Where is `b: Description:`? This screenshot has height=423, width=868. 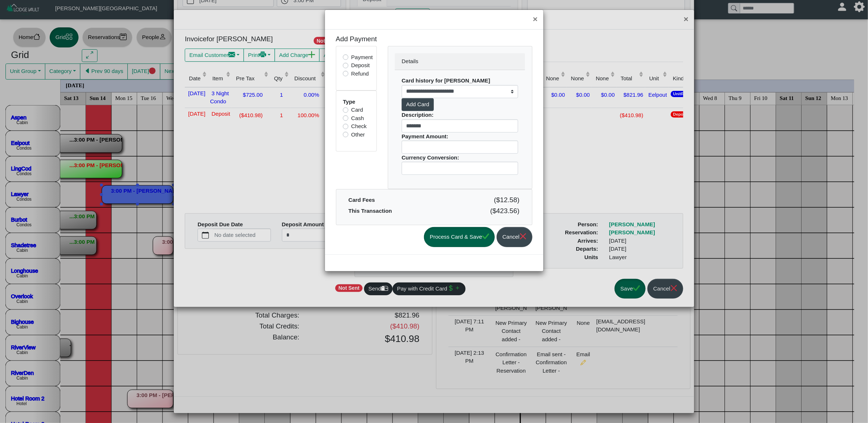
b: Description: is located at coordinates (417, 114).